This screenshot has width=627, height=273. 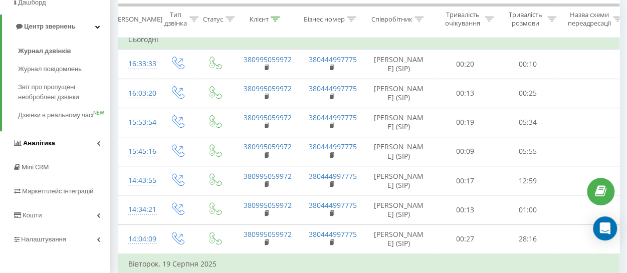 I want to click on div: 14:34:21, so click(x=138, y=209).